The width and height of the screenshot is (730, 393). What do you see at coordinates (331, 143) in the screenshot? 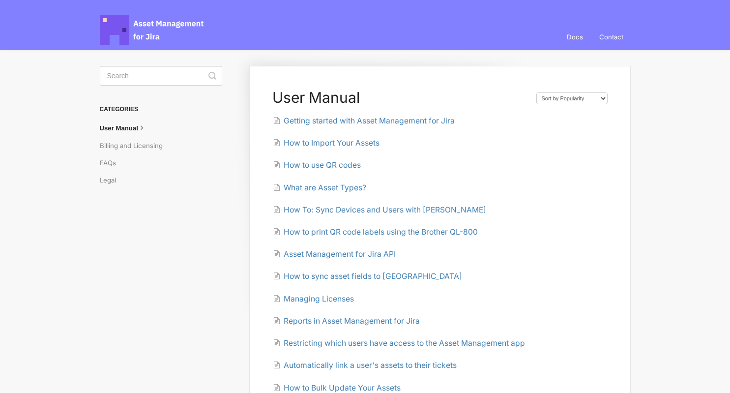
I see `span: How to Import Your Assets` at bounding box center [331, 143].